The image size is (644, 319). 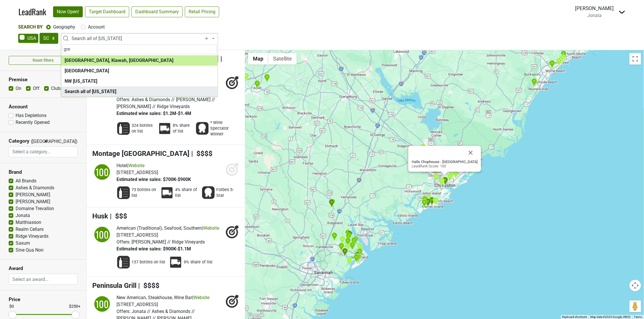 What do you see at coordinates (356, 259) in the screenshot?
I see `div: Sea Pines Country Club` at bounding box center [356, 259].